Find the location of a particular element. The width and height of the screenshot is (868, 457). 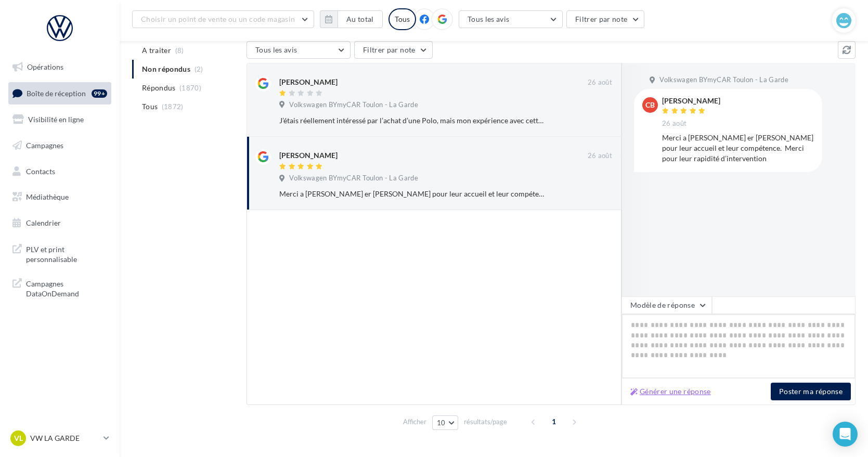

a: Campagnes is located at coordinates (60, 146).